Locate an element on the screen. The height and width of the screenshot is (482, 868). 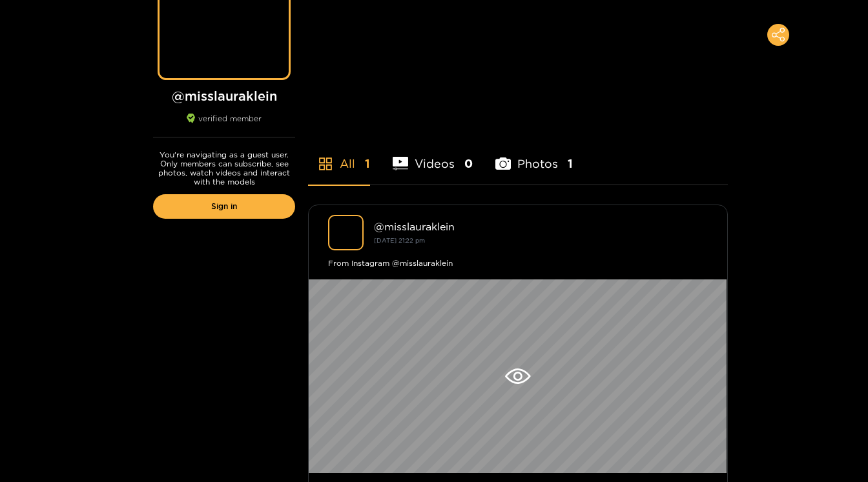
div: From Instagram @misslauraklein is located at coordinates (518, 263).